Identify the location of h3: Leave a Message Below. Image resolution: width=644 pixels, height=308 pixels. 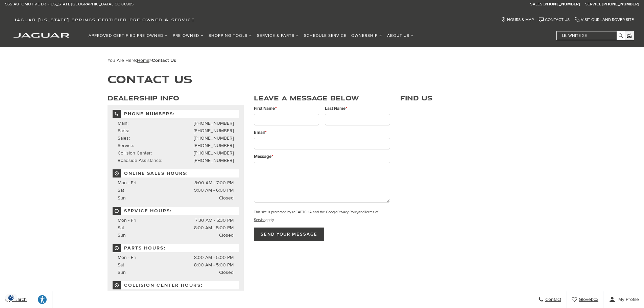
(322, 98).